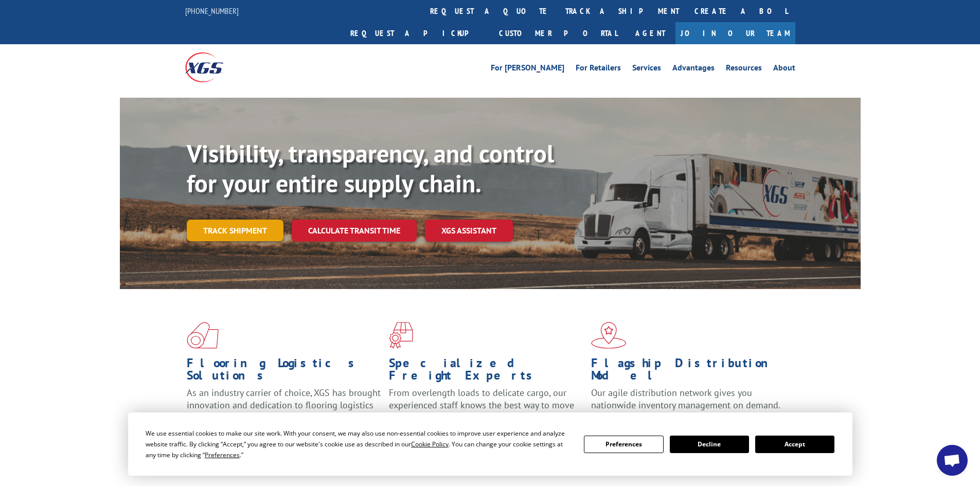  Describe the element at coordinates (401, 336) in the screenshot. I see `img: xgs-icon-focused-on-flooring-red` at that location.